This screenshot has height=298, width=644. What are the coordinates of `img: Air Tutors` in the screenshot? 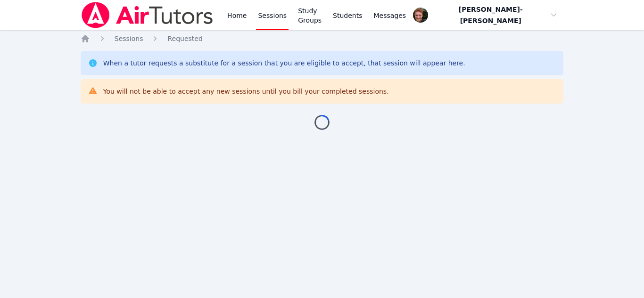 It's located at (147, 15).